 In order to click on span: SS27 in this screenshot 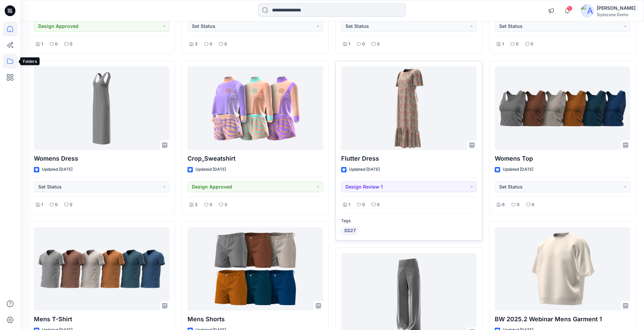, I will do `click(350, 231)`.